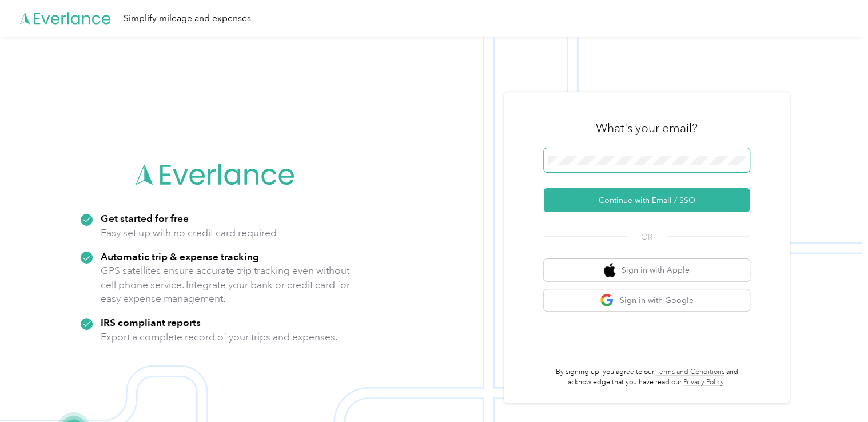  I want to click on strong: IRS compliant reports, so click(150, 322).